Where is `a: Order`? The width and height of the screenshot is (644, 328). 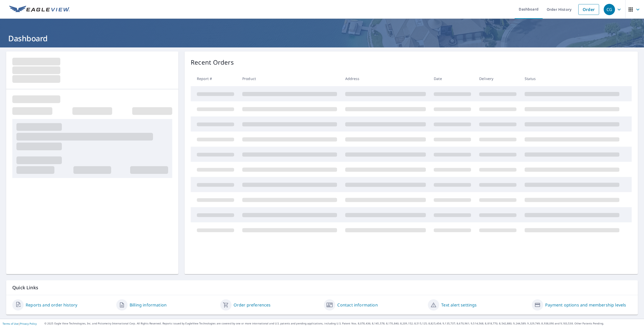
a: Order is located at coordinates (589, 9).